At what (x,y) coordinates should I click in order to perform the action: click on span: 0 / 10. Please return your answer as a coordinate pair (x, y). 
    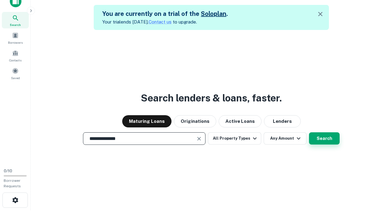
    Looking at the image, I should click on (8, 171).